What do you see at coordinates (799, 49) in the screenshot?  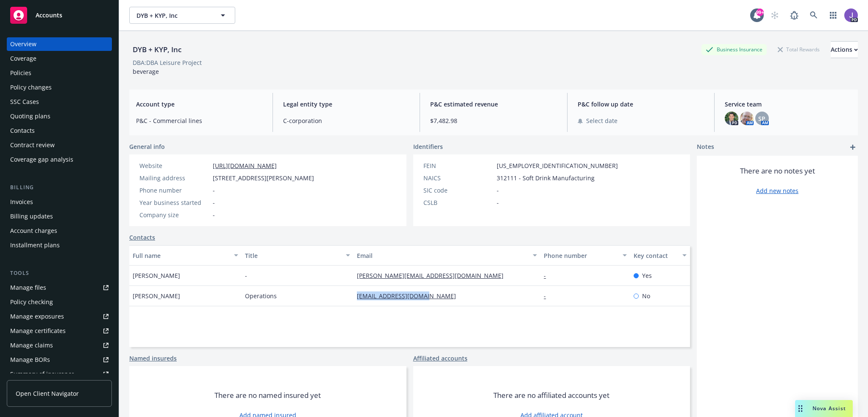 I see `div: Total Rewards` at bounding box center [799, 49].